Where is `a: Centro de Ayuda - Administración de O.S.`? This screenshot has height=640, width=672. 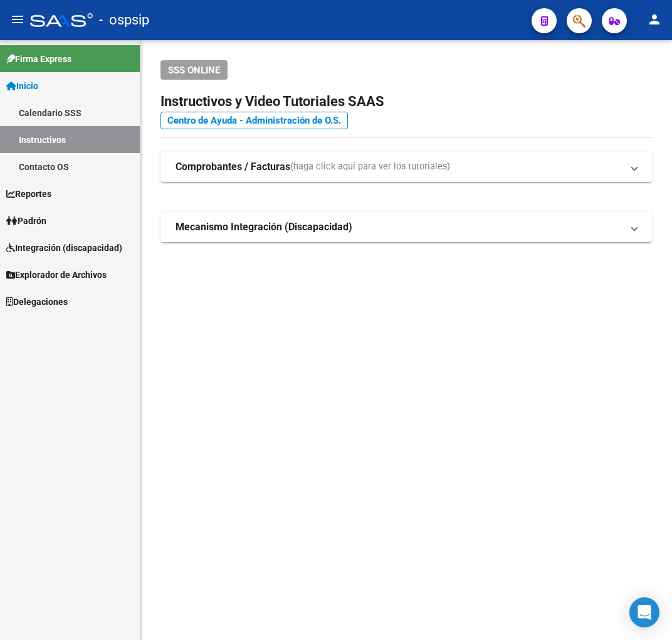 a: Centro de Ayuda - Administración de O.S. is located at coordinates (254, 121).